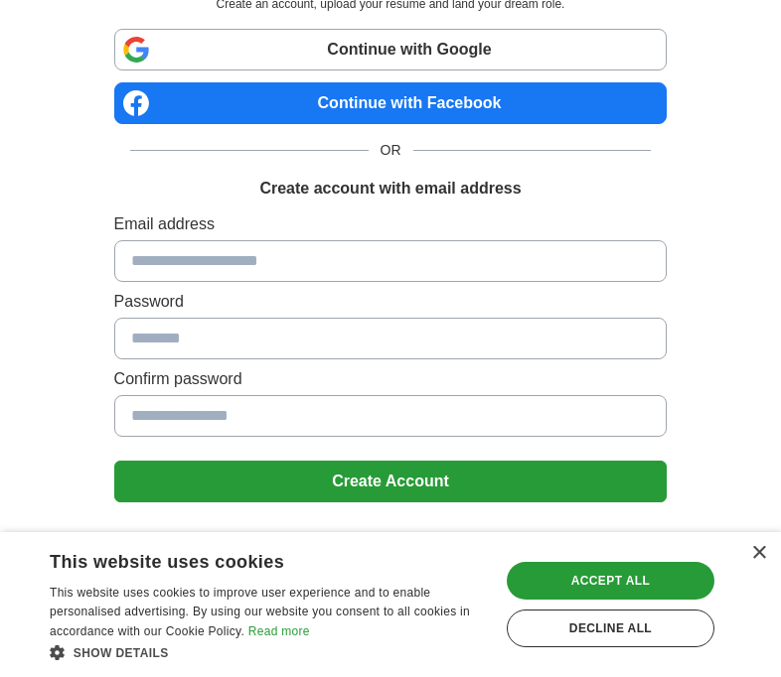 The image size is (781, 677). What do you see at coordinates (758, 553) in the screenshot?
I see `div: Close` at bounding box center [758, 553].